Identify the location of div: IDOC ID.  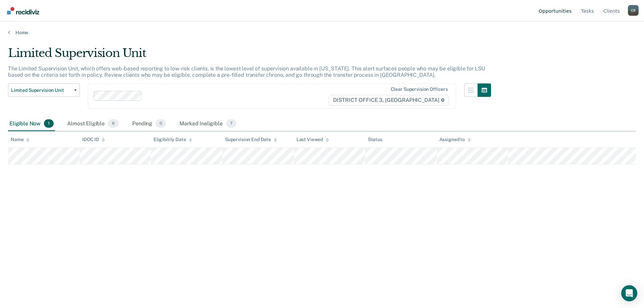
(94, 140).